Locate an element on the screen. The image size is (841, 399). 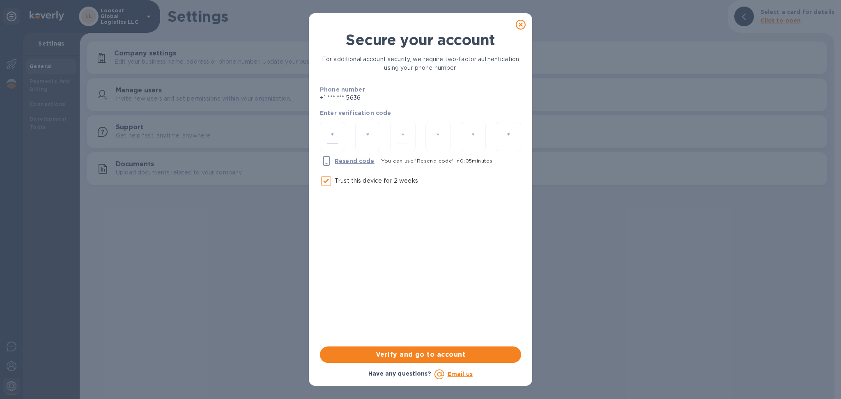
a: Email us is located at coordinates (460, 374).